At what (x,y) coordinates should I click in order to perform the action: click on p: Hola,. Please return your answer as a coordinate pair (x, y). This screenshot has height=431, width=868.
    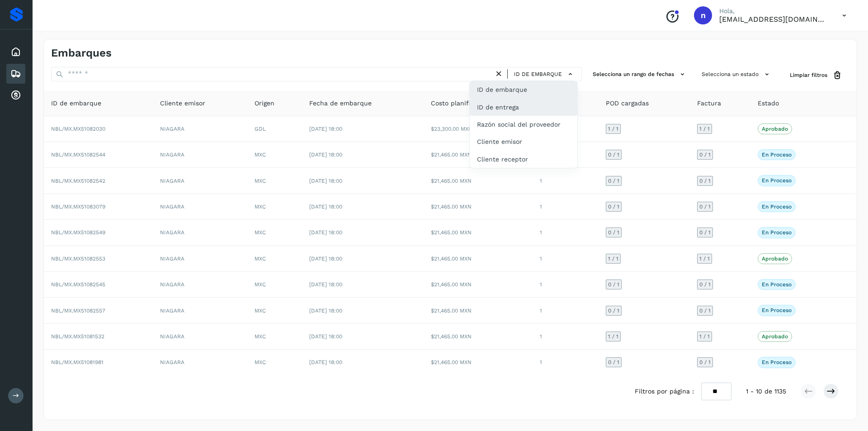
    Looking at the image, I should click on (773, 11).